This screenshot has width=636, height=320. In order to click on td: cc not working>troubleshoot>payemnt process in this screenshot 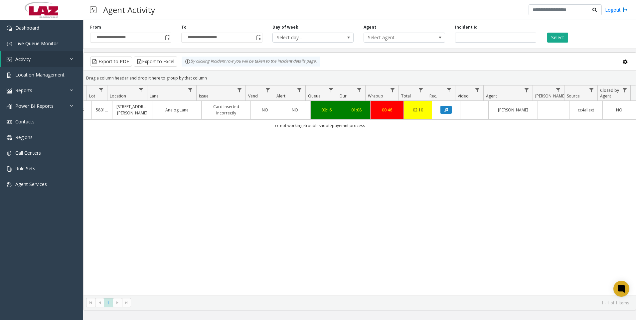, I will do `click(320, 125)`.